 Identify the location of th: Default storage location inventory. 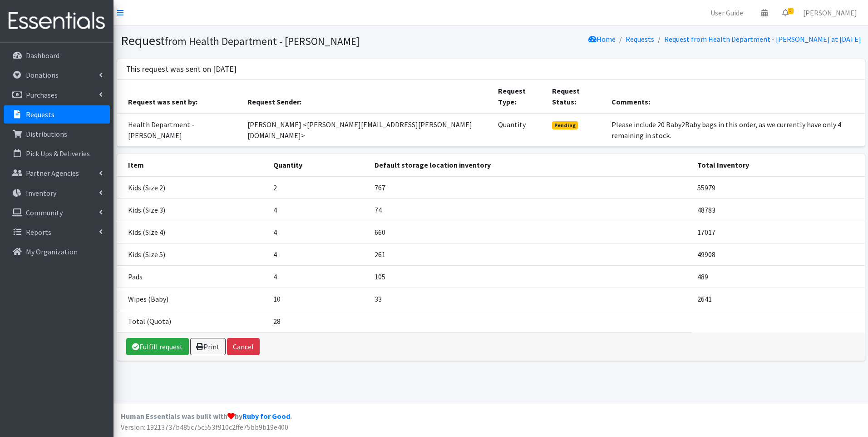
(530, 165).